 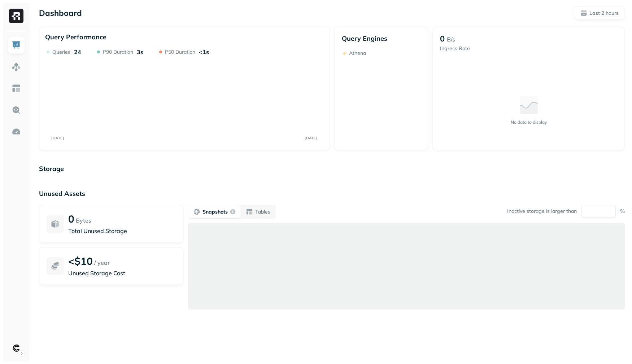 I want to click on p: P50 Duration, so click(x=180, y=52).